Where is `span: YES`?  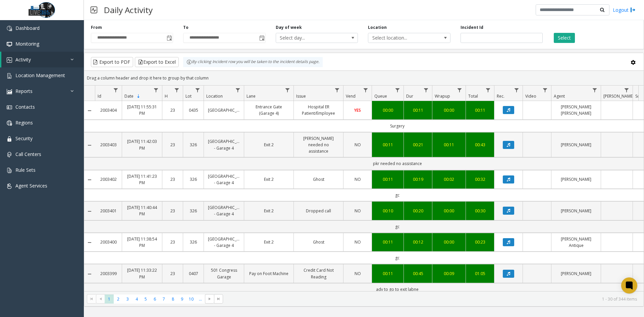 span: YES is located at coordinates (358, 110).